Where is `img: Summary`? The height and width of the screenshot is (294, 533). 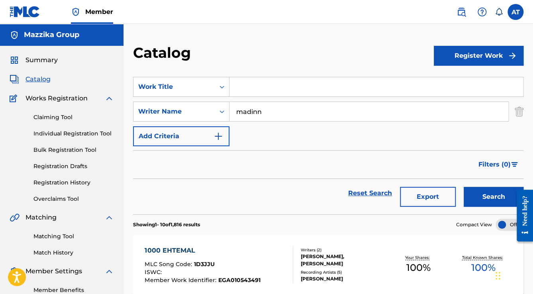
img: Summary is located at coordinates (14, 60).